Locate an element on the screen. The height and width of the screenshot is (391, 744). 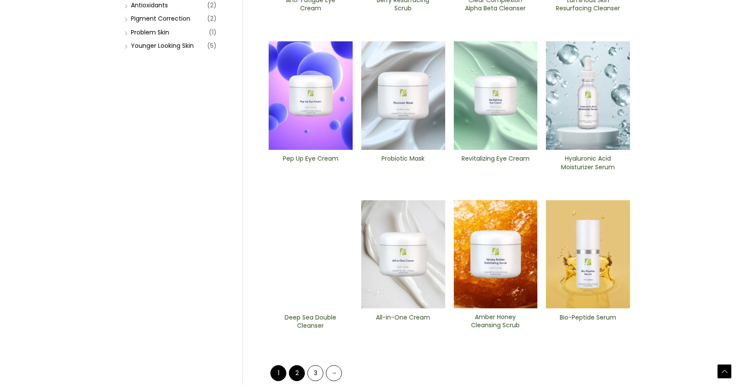
a: Younger Looking Skin is located at coordinates (162, 46).